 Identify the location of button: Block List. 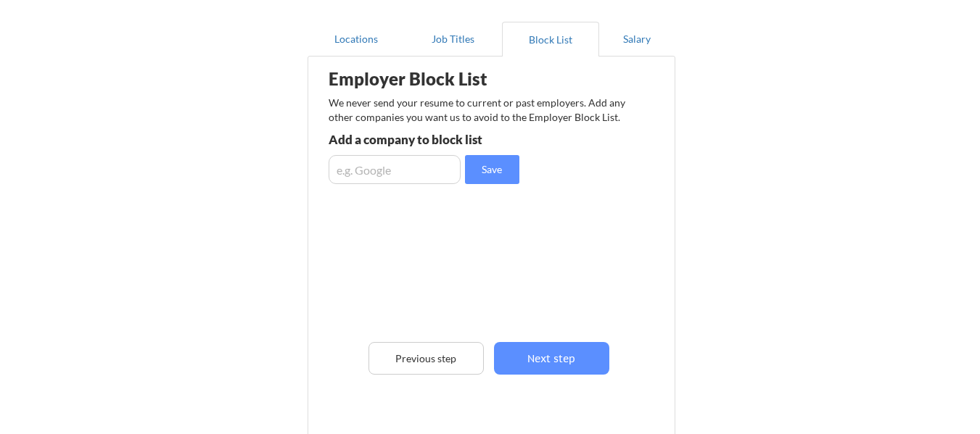
(550, 39).